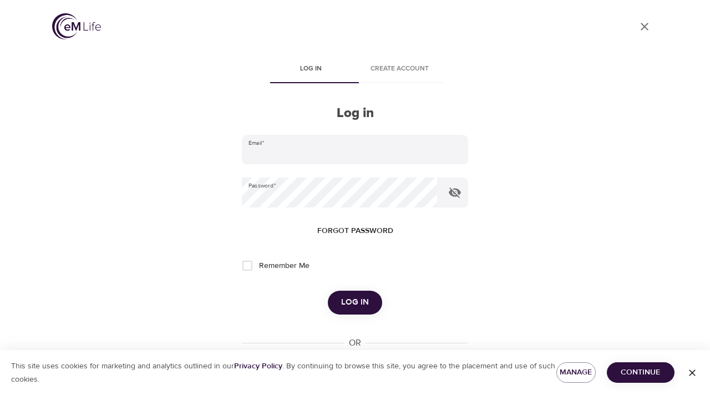 This screenshot has width=710, height=395. I want to click on button: Manage, so click(576, 372).